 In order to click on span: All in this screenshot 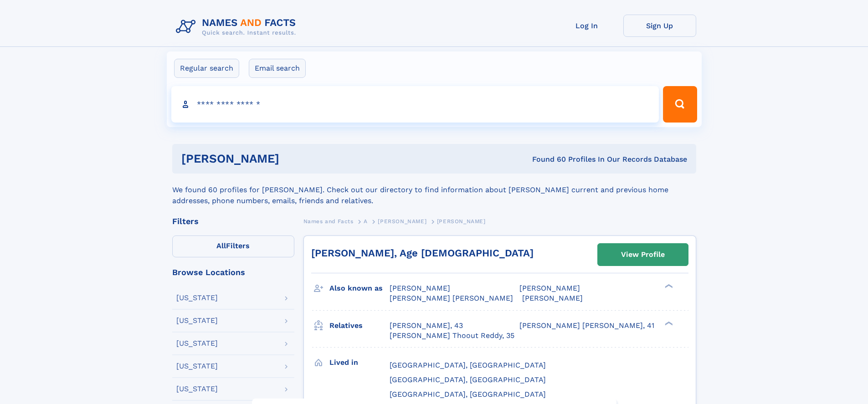, I will do `click(221, 246)`.